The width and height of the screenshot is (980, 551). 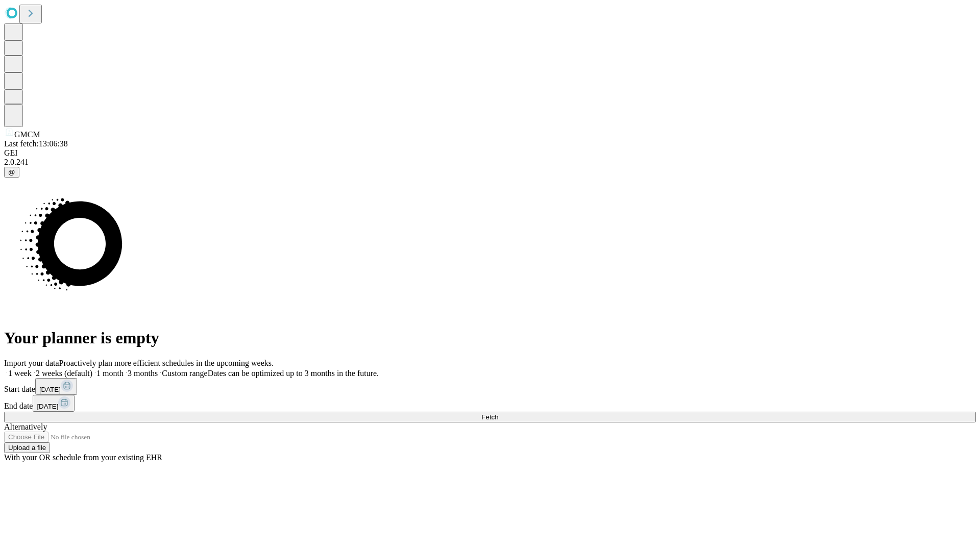 What do you see at coordinates (293, 373) in the screenshot?
I see `span: Dates can be optimized up to 3 months in the future.` at bounding box center [293, 373].